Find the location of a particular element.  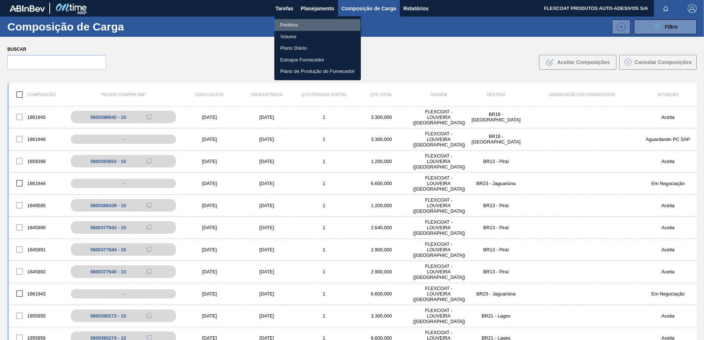

li: Volume is located at coordinates (317, 37).